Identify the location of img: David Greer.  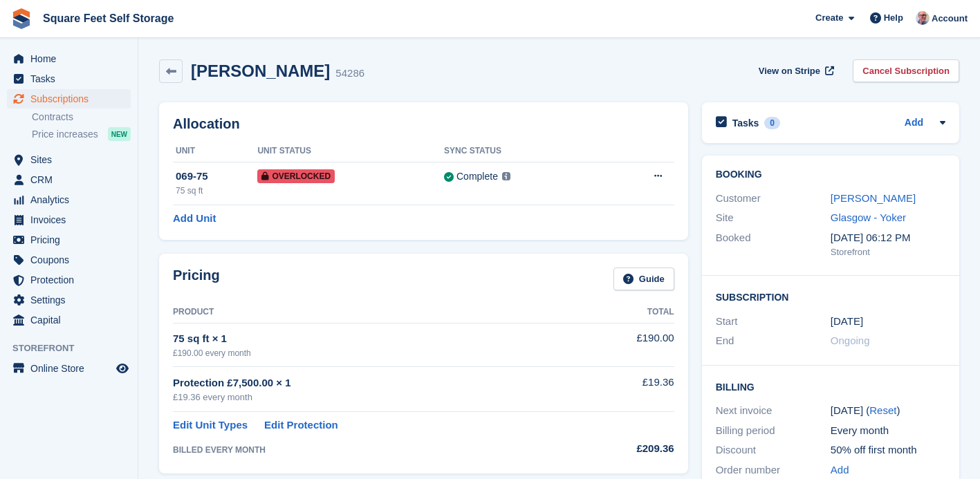
(923, 18).